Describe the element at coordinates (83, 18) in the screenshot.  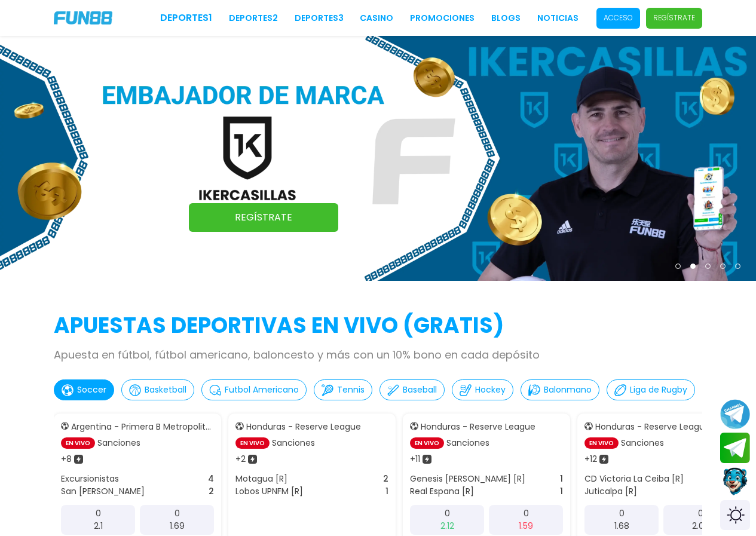
I see `img: Company Logo` at that location.